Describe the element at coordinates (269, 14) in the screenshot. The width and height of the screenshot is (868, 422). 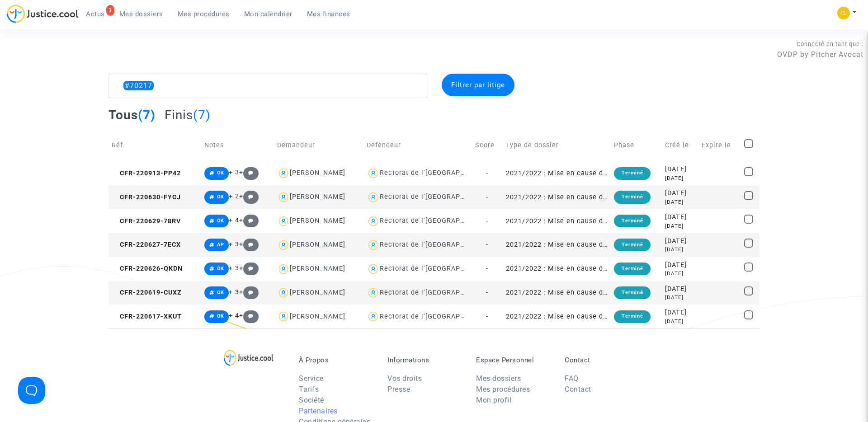
I see `a: Mon calendrier` at that location.